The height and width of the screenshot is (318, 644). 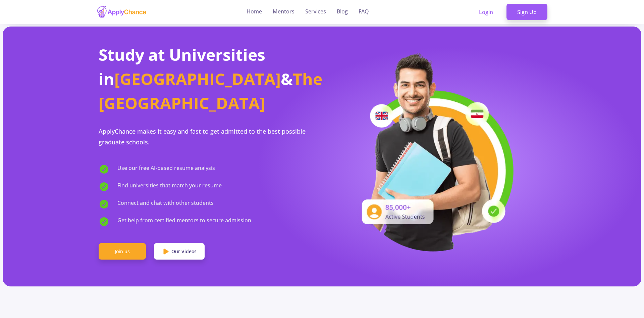 I want to click on a: Login, so click(x=486, y=12).